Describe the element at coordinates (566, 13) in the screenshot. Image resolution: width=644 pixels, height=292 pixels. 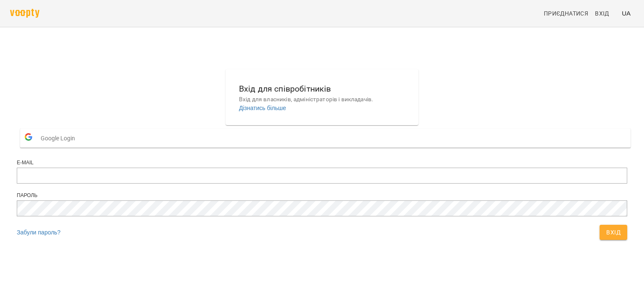
I see `a: Приєднатися` at that location.